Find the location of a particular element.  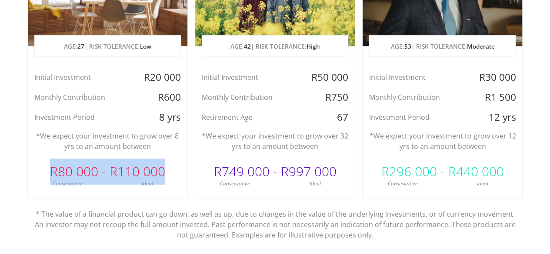

div: R749 000 - R997 000 is located at coordinates (275, 172).